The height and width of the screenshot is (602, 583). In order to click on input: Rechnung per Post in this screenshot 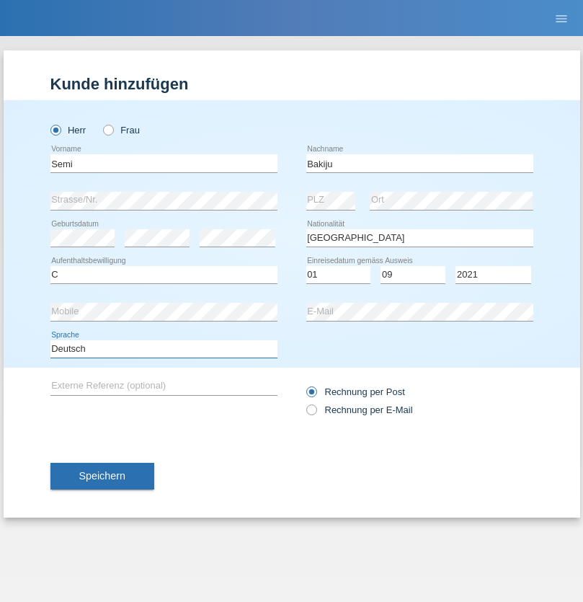, I will do `click(311, 395)`.